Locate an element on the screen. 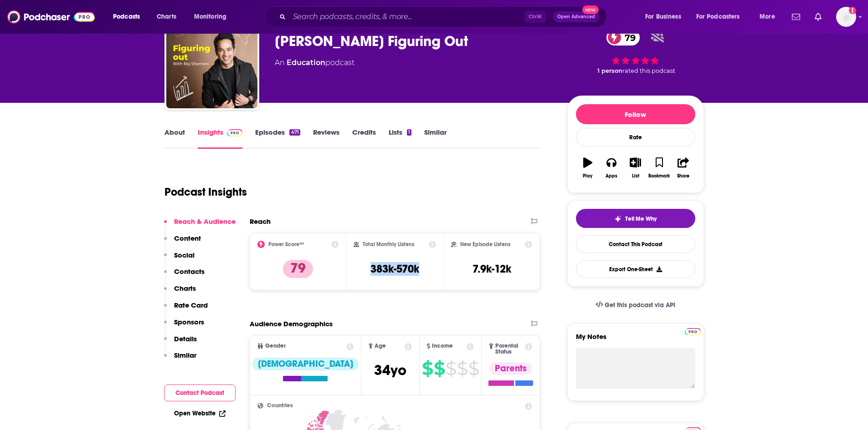 The height and width of the screenshot is (430, 868). span: Countries is located at coordinates (280, 406).